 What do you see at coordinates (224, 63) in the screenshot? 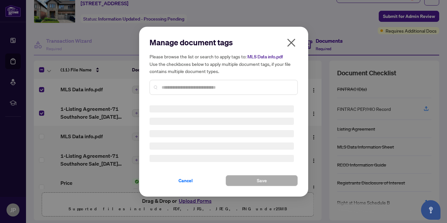
I see `h5: Please browse the list or search to apply tags to: Use the checkboxes below to apply multiple doc...` at bounding box center [224, 63].